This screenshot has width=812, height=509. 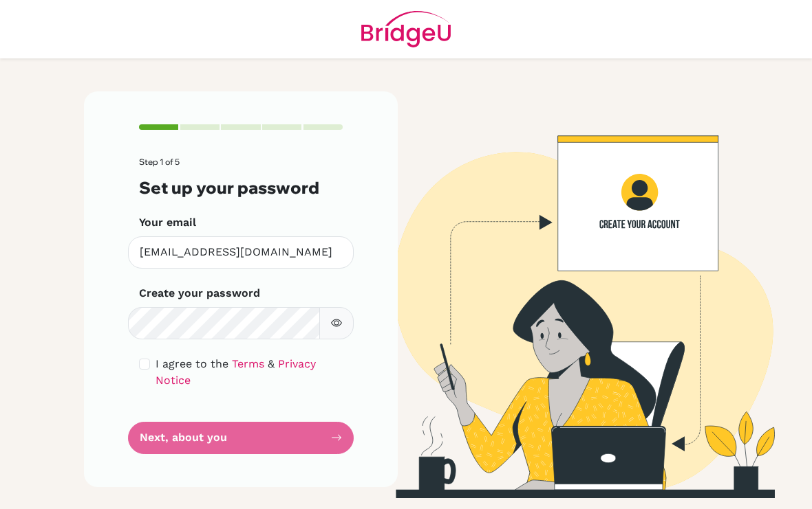 I want to click on a: Privacy Notice, so click(x=236, y=372).